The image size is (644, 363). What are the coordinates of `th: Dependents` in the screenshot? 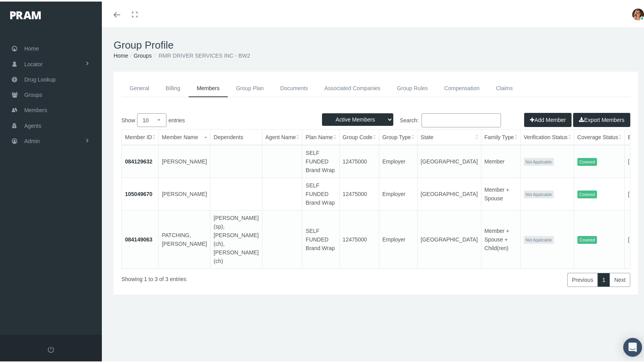 It's located at (236, 136).